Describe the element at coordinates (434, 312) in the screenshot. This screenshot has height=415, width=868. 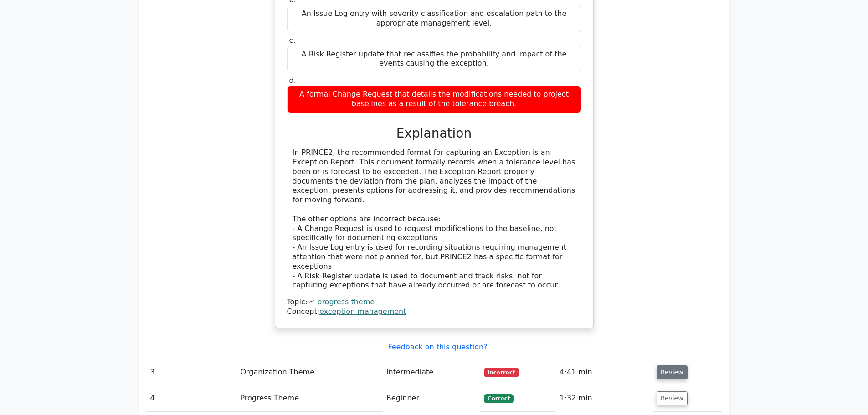
I see `div: Concept:` at that location.